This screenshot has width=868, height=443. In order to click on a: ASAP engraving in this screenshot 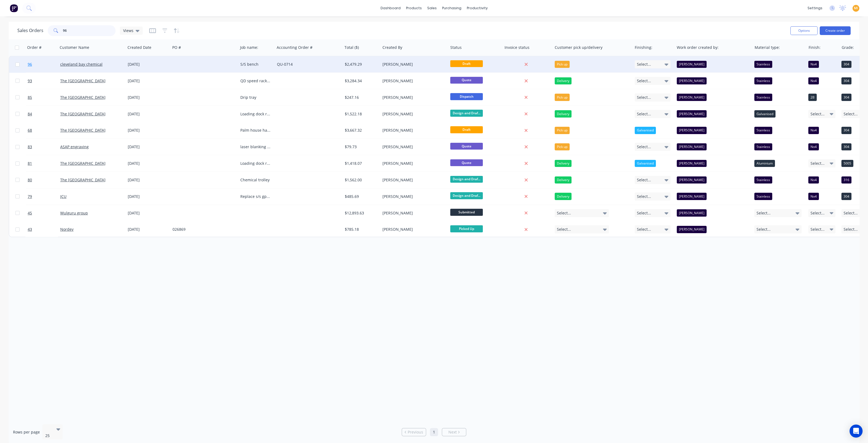, I will do `click(74, 146)`.